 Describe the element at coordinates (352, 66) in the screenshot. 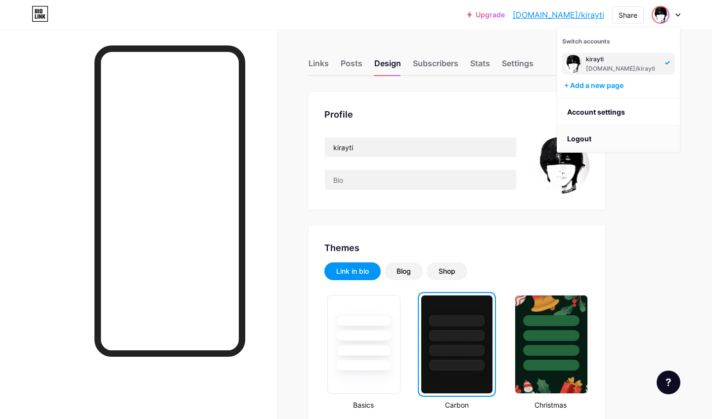

I see `div: Posts` at that location.